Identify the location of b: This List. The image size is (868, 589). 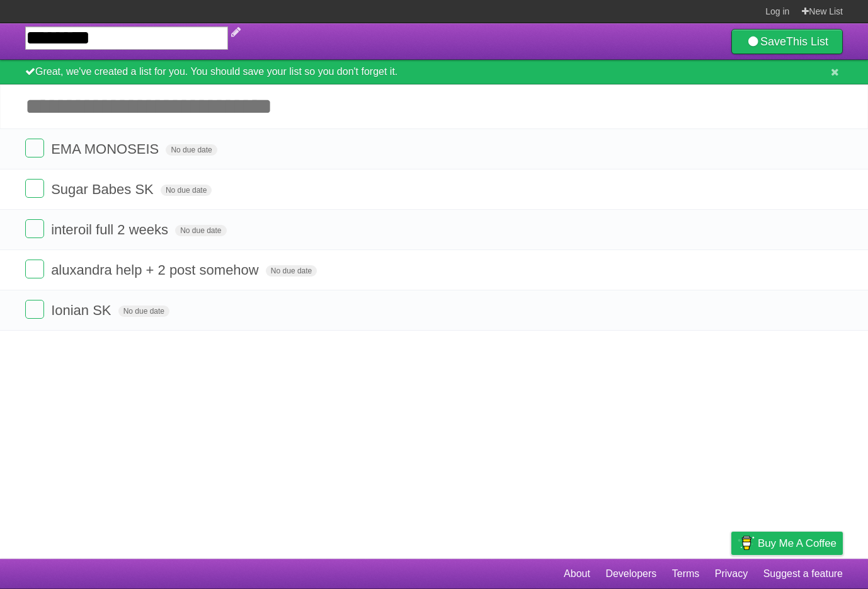
(807, 42).